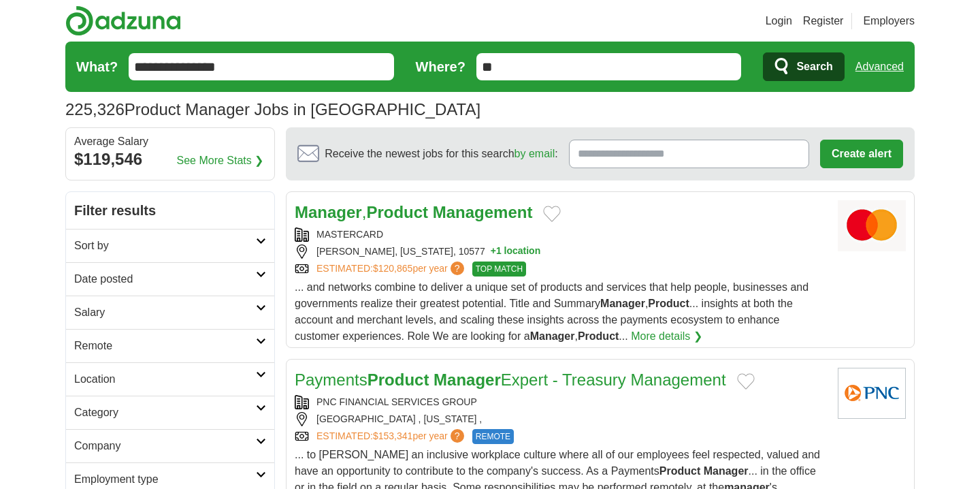 The width and height of the screenshot is (980, 489). I want to click on a: by email, so click(535, 154).